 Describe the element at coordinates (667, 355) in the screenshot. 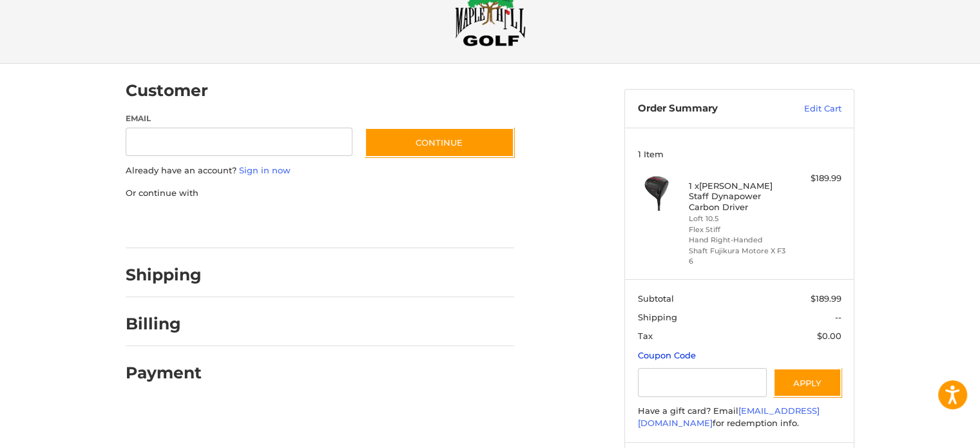

I see `a: Coupon Code` at that location.